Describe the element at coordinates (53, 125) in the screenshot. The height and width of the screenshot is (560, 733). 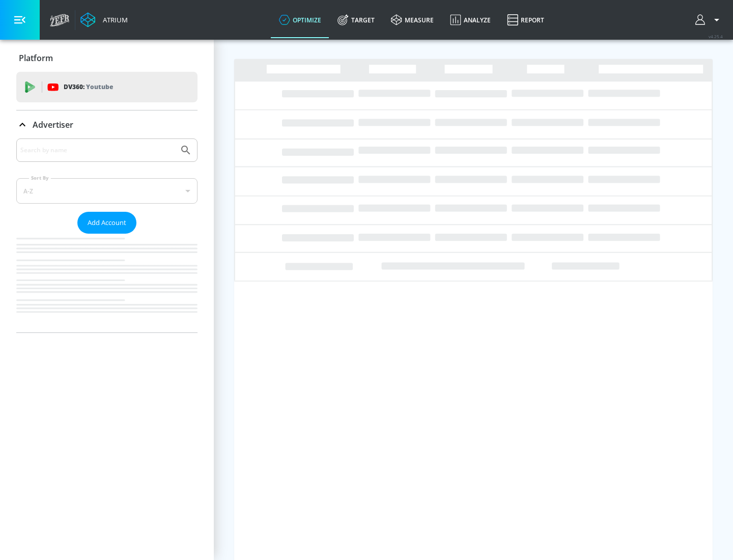
I see `p: Advertiser` at that location.